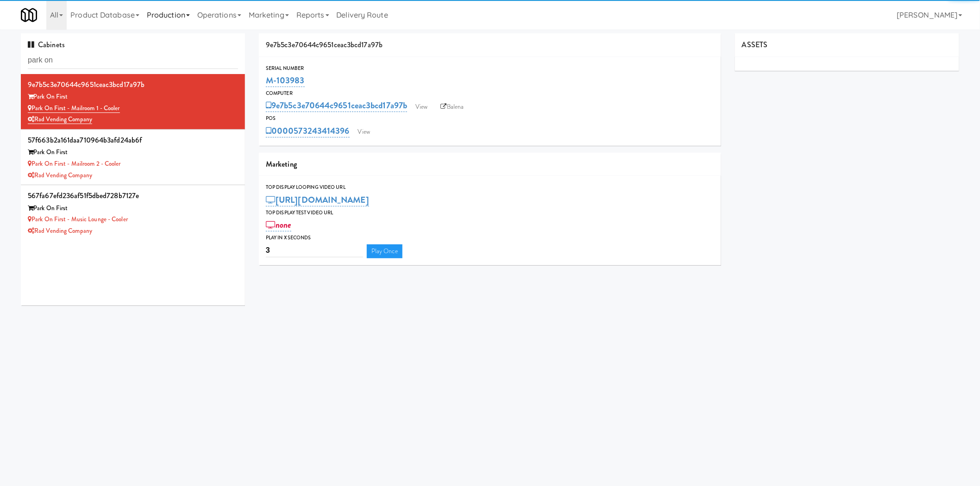 This screenshot has height=486, width=980. Describe the element at coordinates (490, 119) in the screenshot. I see `div: POS` at that location.